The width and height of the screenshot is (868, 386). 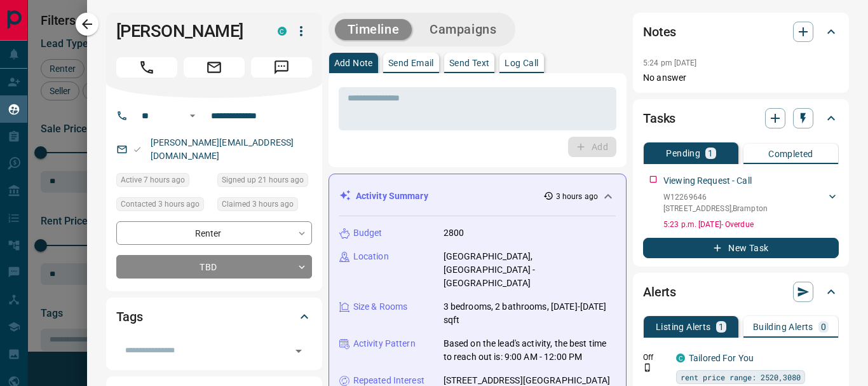 I want to click on span: rent price range: 2520,3080, so click(x=740, y=377).